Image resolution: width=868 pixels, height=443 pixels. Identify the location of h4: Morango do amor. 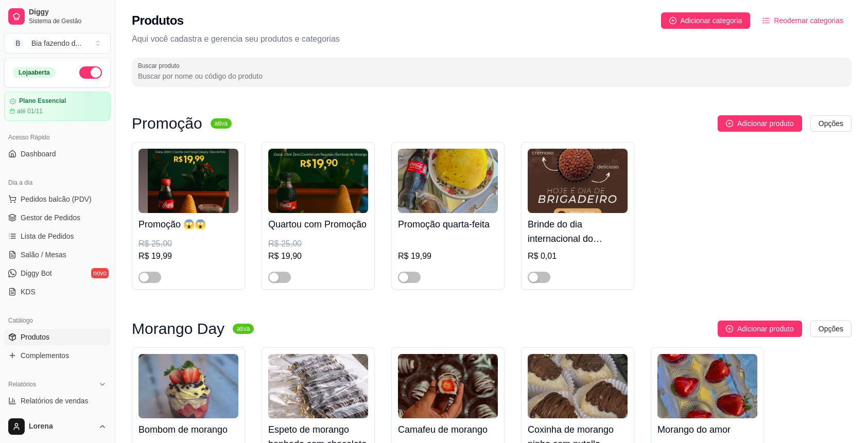
(708, 430).